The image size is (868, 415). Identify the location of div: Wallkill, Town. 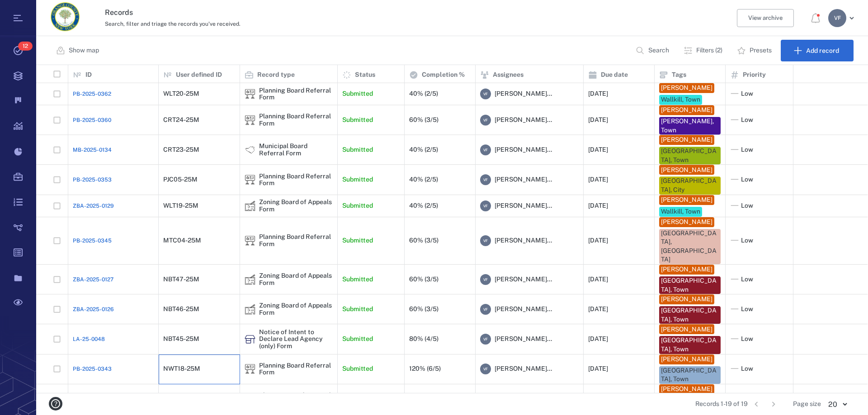
(680, 212).